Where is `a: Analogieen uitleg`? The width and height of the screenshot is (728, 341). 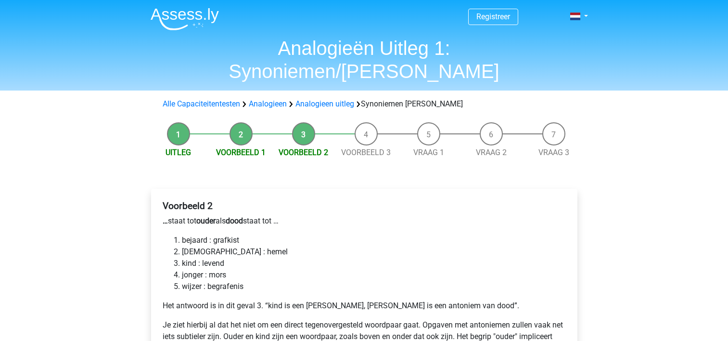 a: Analogieen uitleg is located at coordinates (325, 103).